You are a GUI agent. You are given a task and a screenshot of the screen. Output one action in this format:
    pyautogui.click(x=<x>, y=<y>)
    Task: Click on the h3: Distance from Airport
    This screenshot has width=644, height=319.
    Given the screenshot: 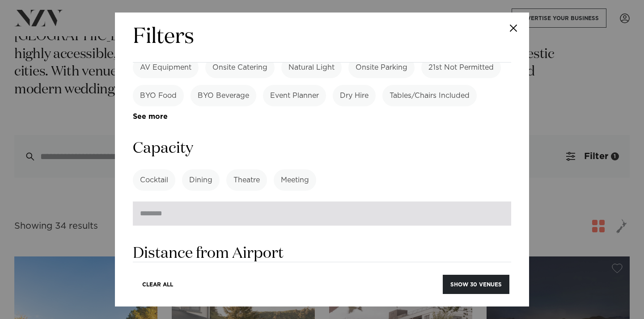 What is the action you would take?
    pyautogui.click(x=322, y=253)
    